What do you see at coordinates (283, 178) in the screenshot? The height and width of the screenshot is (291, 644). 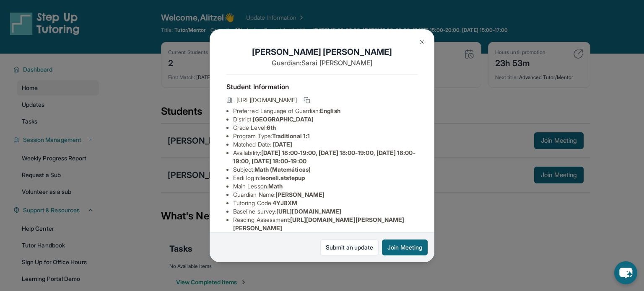 I see `span: leoneli.atstepup` at bounding box center [283, 178].